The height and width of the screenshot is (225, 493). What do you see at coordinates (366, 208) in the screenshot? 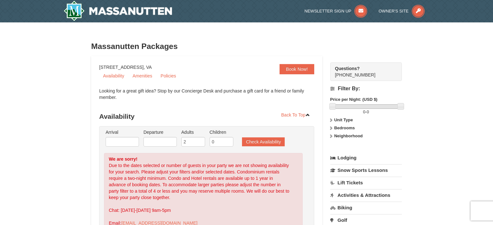
I see `a: Biking` at bounding box center [366, 208].